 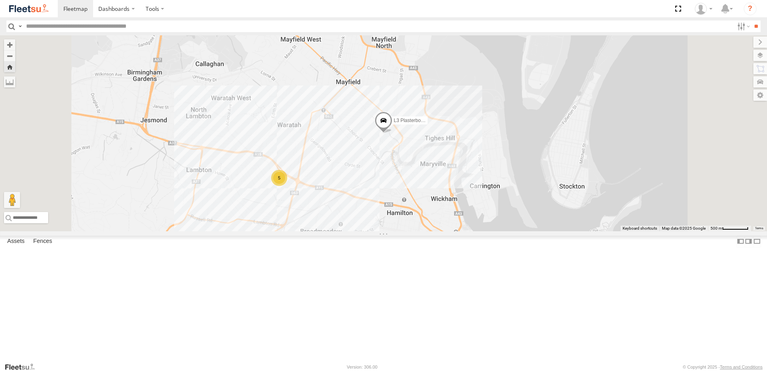 I want to click on div: Version: 306.00, so click(x=362, y=367).